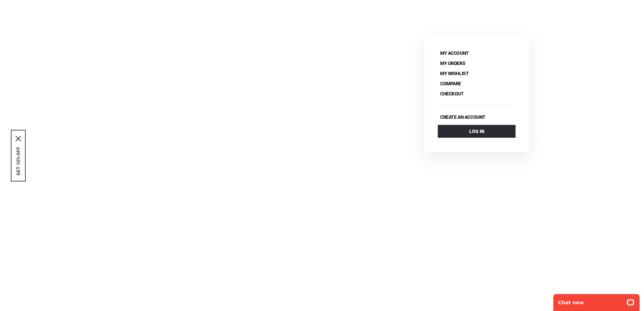 Image resolution: width=644 pixels, height=311 pixels. What do you see at coordinates (454, 73) in the screenshot?
I see `a: My Wishlist` at bounding box center [454, 73].